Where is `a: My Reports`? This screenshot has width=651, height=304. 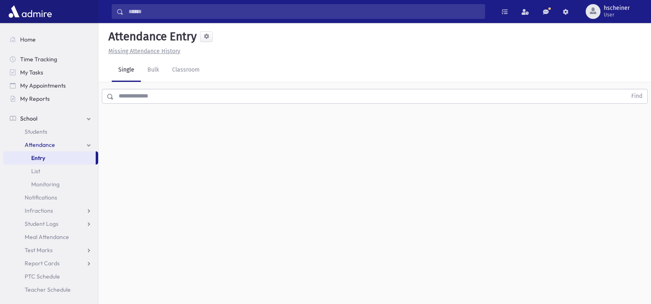
a: My Reports is located at coordinates (51, 99).